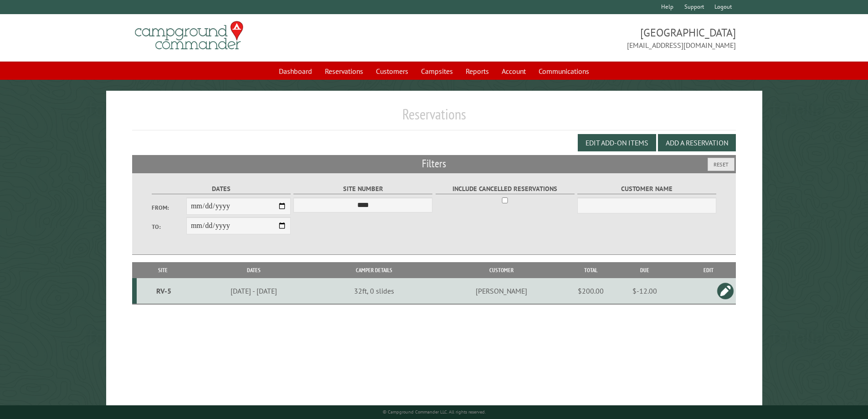 The image size is (868, 419). What do you see at coordinates (434, 164) in the screenshot?
I see `h2: Filters` at bounding box center [434, 164].